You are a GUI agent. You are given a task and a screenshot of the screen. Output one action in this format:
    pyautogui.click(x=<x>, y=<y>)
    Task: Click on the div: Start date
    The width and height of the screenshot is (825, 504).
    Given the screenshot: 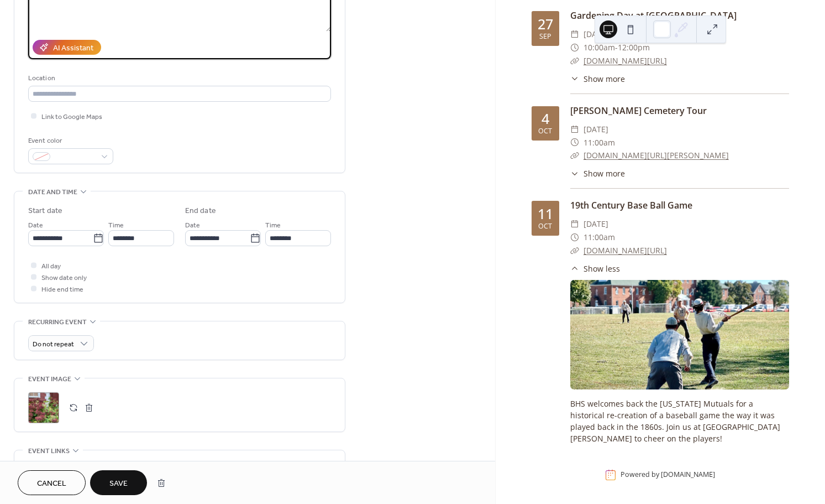 What is the action you would take?
    pyautogui.click(x=45, y=211)
    